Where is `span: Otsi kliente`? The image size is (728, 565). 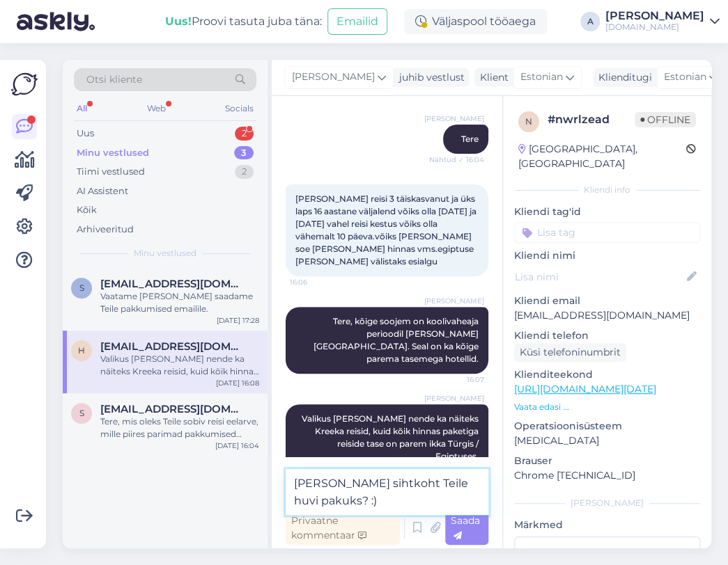
span: Otsi kliente is located at coordinates (114, 80).